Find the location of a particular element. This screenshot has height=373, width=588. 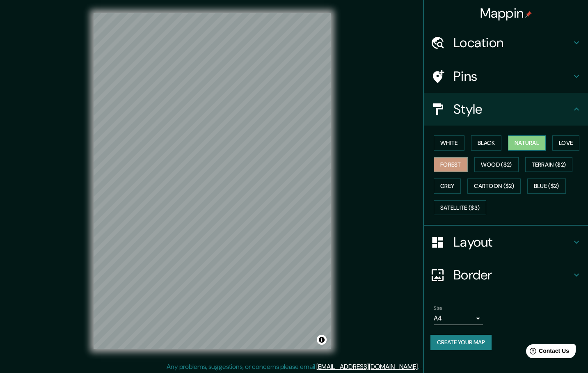

button: White is located at coordinates (449, 143).